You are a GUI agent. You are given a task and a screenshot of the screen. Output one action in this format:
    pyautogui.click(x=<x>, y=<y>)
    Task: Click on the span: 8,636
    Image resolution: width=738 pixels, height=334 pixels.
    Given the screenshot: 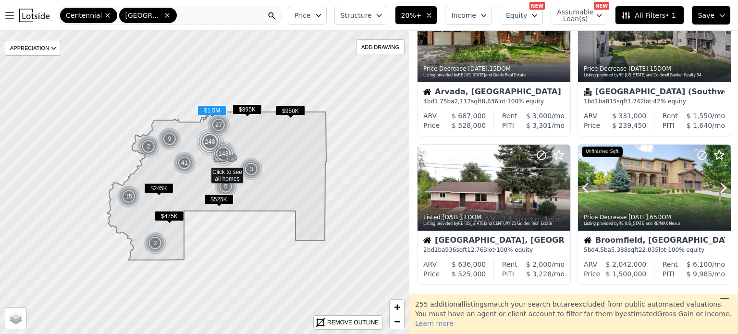 What is the action you would take?
    pyautogui.click(x=490, y=101)
    